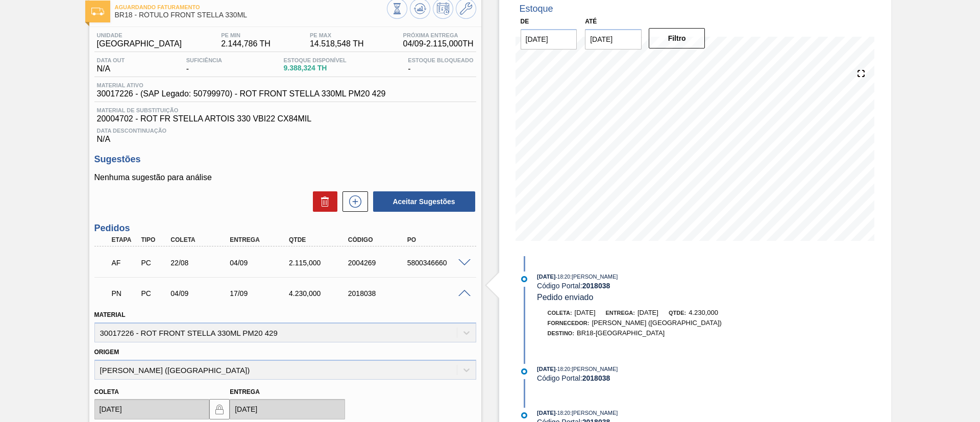 This screenshot has height=422, width=980. I want to click on div: Estoque, so click(536, 9).